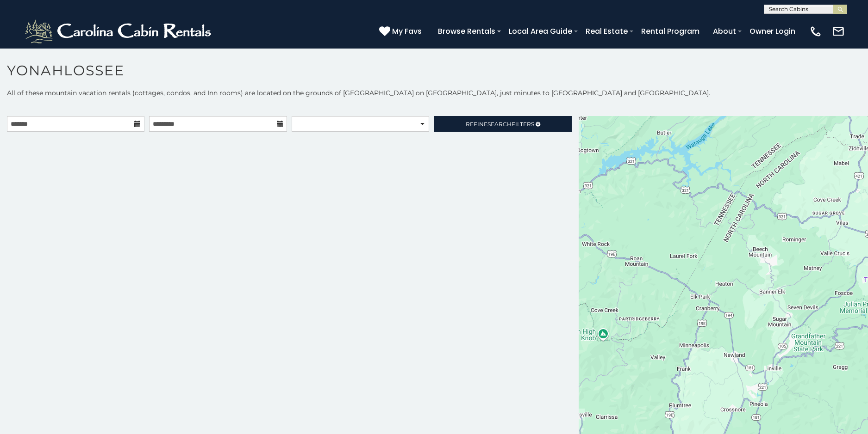 The height and width of the screenshot is (434, 868). What do you see at coordinates (838, 32) in the screenshot?
I see `img: mail-regular-white.png` at bounding box center [838, 32].